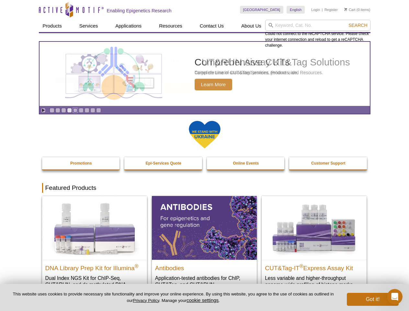 This screenshot has height=311, width=409. Describe the element at coordinates (93, 110) in the screenshot. I see `a: Go to slide 8` at that location.